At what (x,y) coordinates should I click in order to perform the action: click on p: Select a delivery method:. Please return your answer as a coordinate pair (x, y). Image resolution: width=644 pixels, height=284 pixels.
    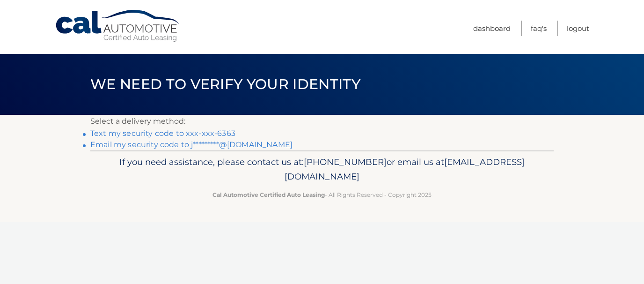
    Looking at the image, I should click on (322, 121).